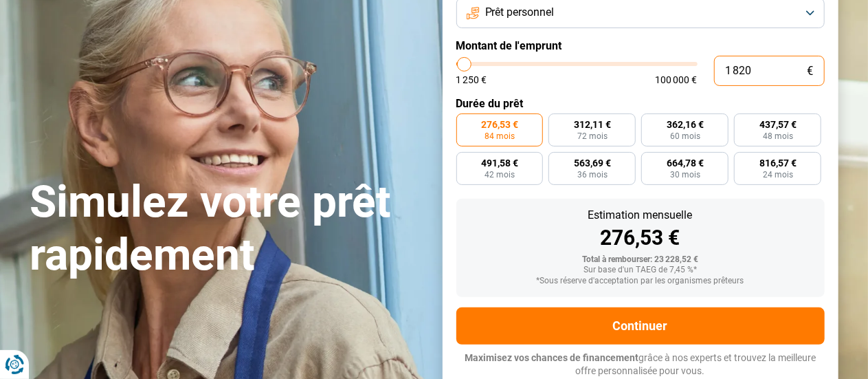 This screenshot has height=379, width=868. Describe the element at coordinates (593, 163) in the screenshot. I see `span: 563,69 €` at that location.